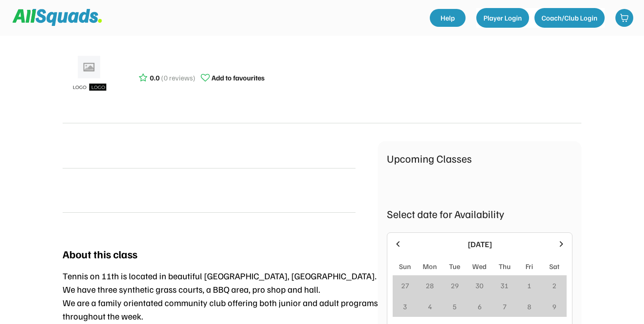 This screenshot has height=324, width=644. What do you see at coordinates (430, 286) in the screenshot?
I see `div: 28` at bounding box center [430, 286].